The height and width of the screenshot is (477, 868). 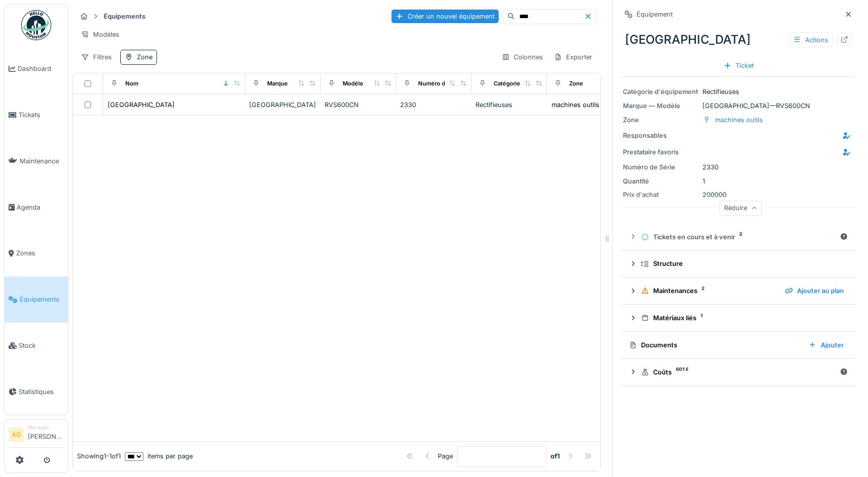 What do you see at coordinates (742, 318) in the screenshot?
I see `div: Matériaux liés` at bounding box center [742, 318].